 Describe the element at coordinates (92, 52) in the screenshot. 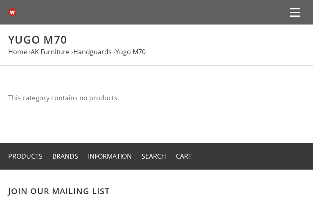

I see `span: Handguards` at that location.